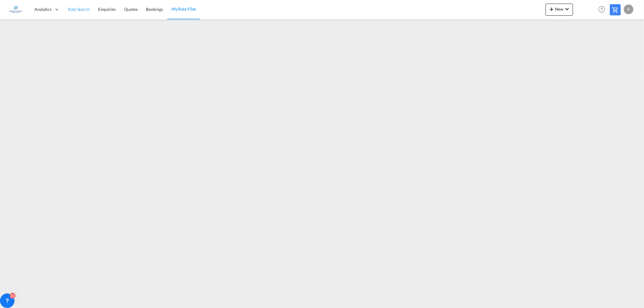 This screenshot has height=308, width=644. Describe the element at coordinates (131, 9) in the screenshot. I see `span: Quotes` at that location.